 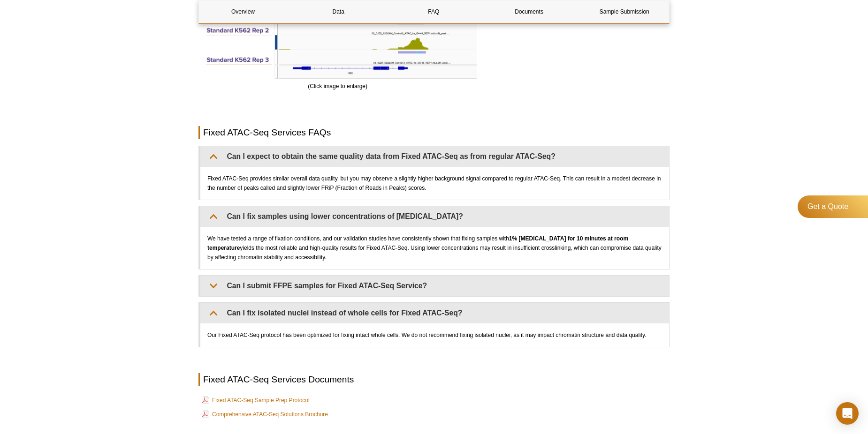 I want to click on h2: Fixed ATAC-Seq Services Documents, so click(x=434, y=379).